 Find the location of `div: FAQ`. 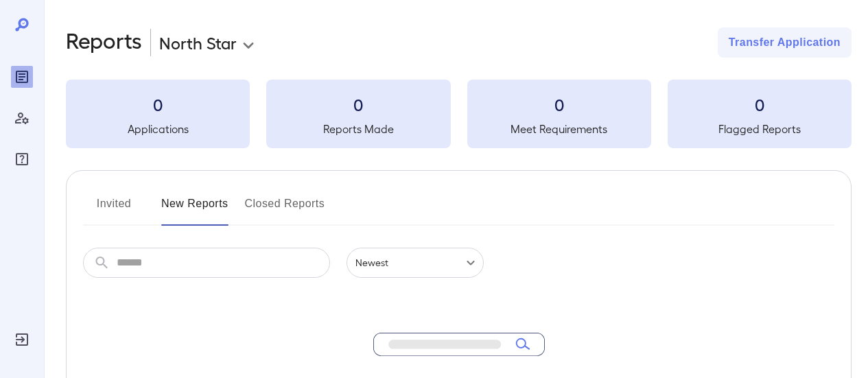

div: FAQ is located at coordinates (22, 159).